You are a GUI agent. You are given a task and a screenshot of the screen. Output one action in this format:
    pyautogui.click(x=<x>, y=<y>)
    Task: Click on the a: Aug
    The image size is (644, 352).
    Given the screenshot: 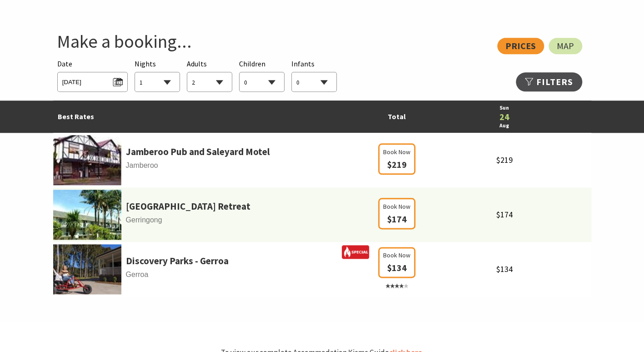 What is the action you would take?
    pyautogui.click(x=505, y=126)
    